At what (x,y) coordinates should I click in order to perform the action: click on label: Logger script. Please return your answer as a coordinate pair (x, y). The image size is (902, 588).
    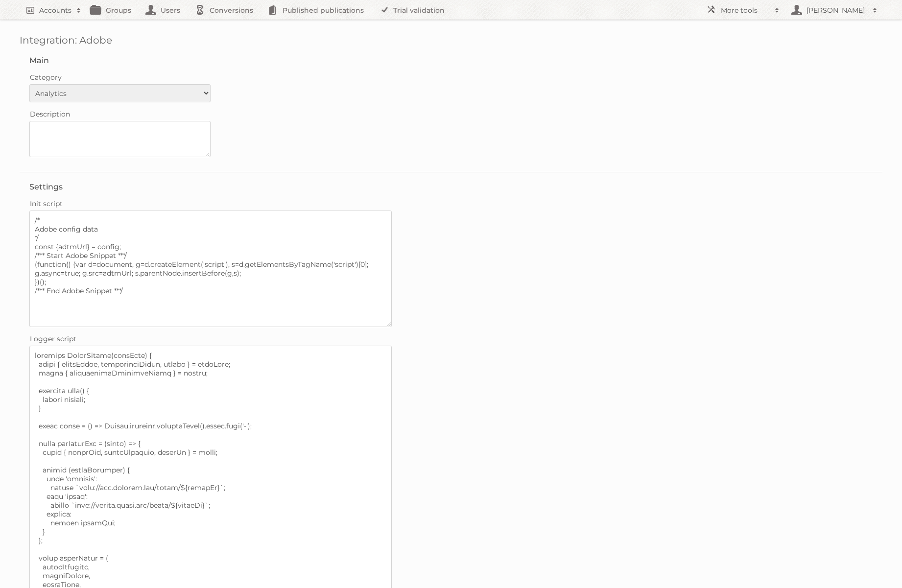
    Looking at the image, I should click on (451, 339).